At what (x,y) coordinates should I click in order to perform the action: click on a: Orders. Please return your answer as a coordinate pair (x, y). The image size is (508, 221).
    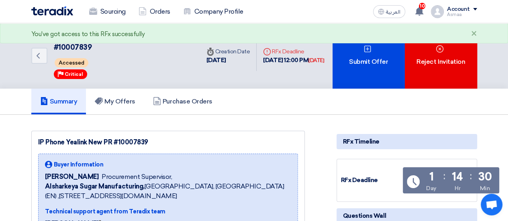
    Looking at the image, I should click on (154, 12).